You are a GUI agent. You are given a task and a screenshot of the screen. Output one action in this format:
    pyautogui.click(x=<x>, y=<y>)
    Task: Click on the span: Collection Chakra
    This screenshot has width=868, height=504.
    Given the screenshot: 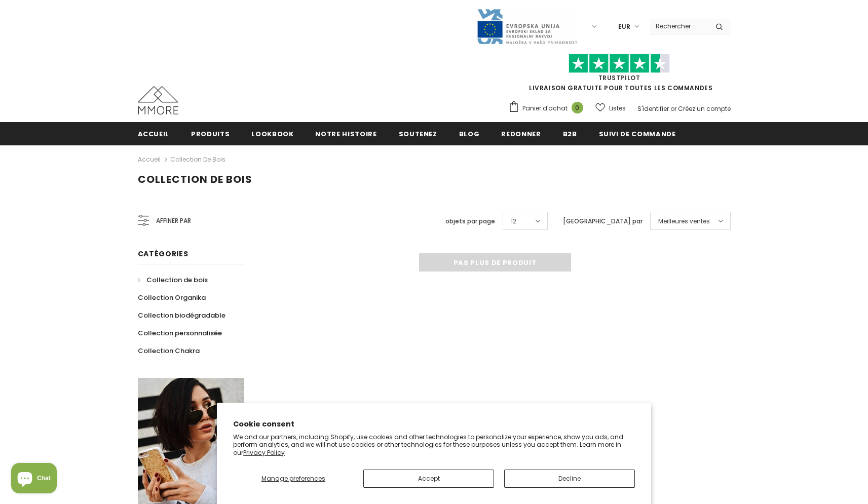 What is the action you would take?
    pyautogui.click(x=169, y=350)
    